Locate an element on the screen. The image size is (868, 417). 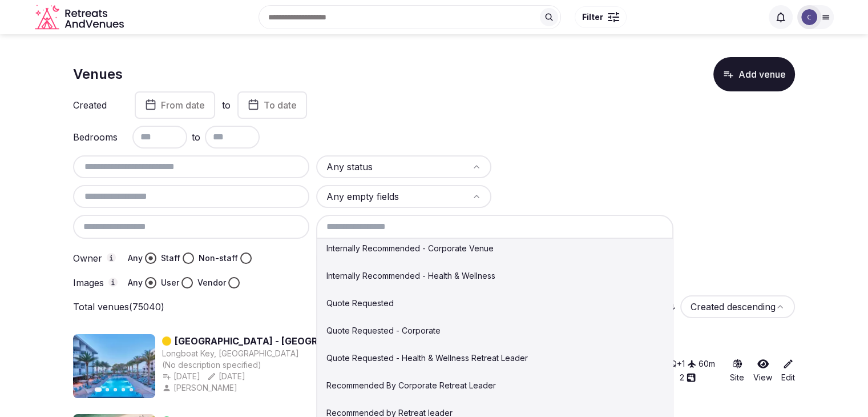
button: Go to slide 5 is located at coordinates (131, 389).